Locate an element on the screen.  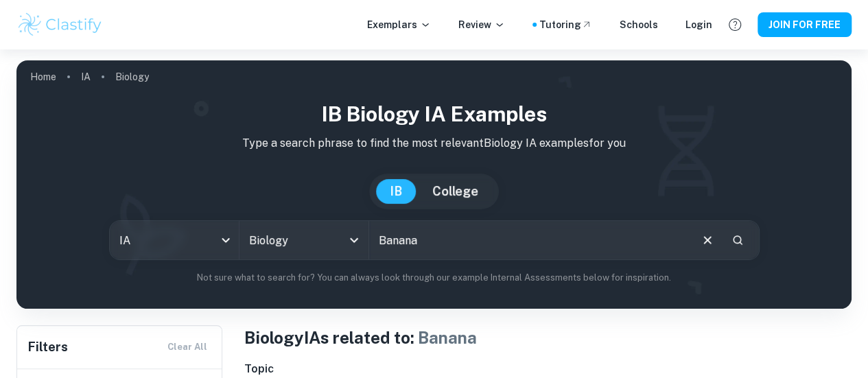
div: Login is located at coordinates (698, 24).